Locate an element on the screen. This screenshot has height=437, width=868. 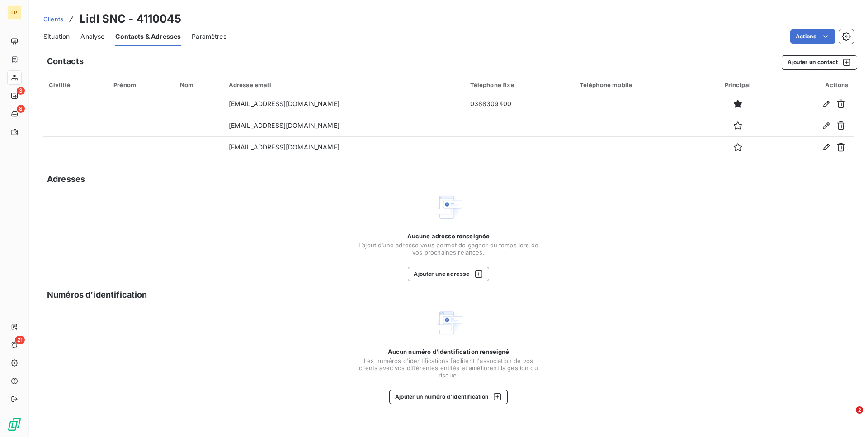
h5: Contacts is located at coordinates (65, 61).